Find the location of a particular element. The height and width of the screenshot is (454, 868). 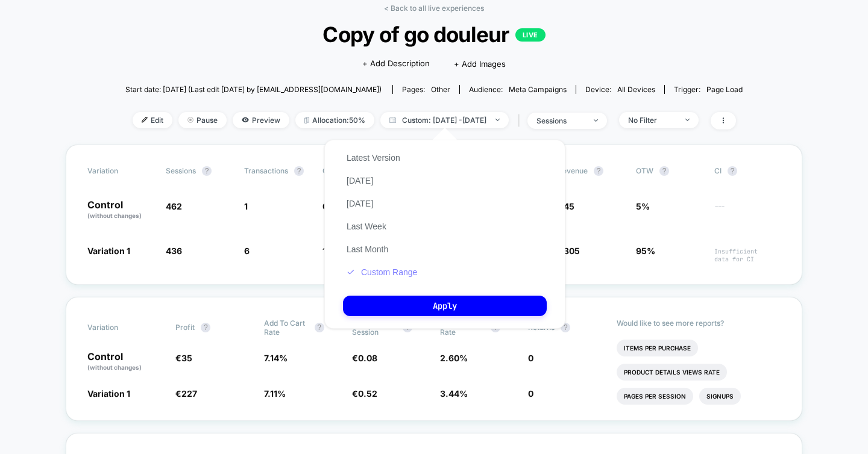

div: No Filter is located at coordinates (653, 120).